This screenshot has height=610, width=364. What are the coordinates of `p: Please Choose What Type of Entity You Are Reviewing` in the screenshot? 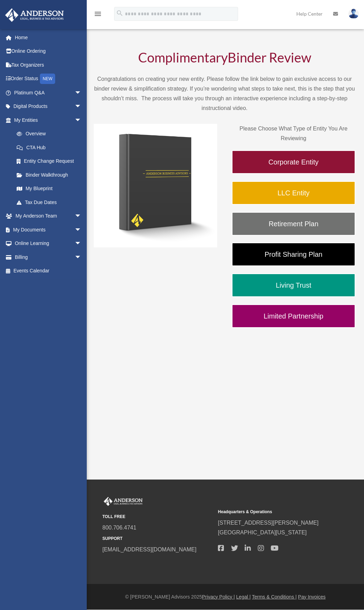 It's located at (293, 134).